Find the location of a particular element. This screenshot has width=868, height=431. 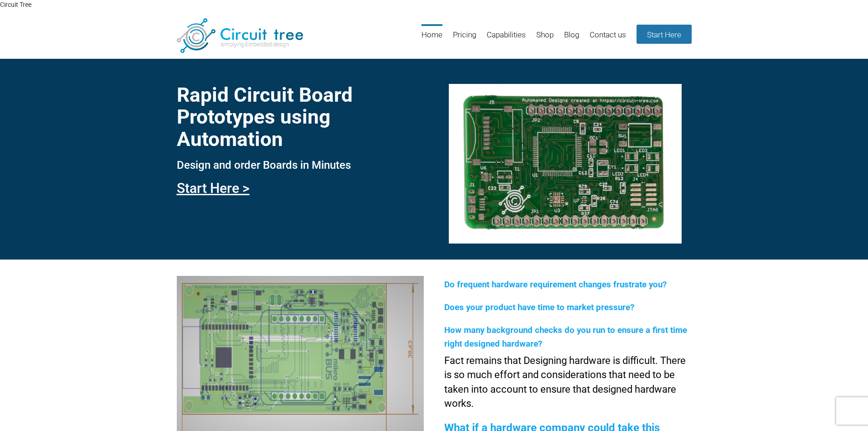

a: Home is located at coordinates (432, 39).